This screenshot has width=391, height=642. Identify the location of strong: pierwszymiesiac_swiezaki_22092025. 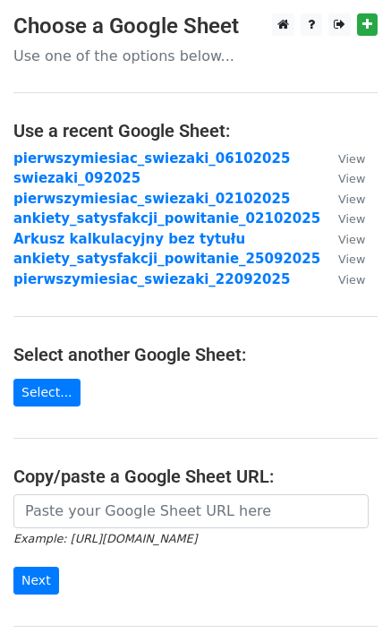
(151, 279).